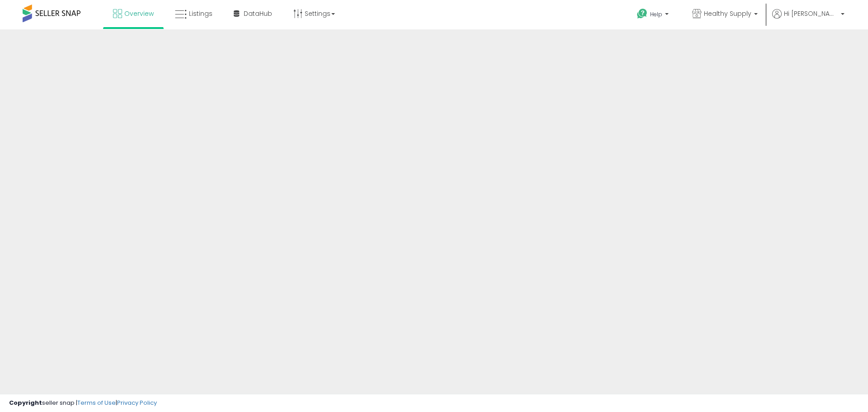 This screenshot has height=412, width=868. Describe the element at coordinates (137, 402) in the screenshot. I see `a: Privacy Policy` at that location.